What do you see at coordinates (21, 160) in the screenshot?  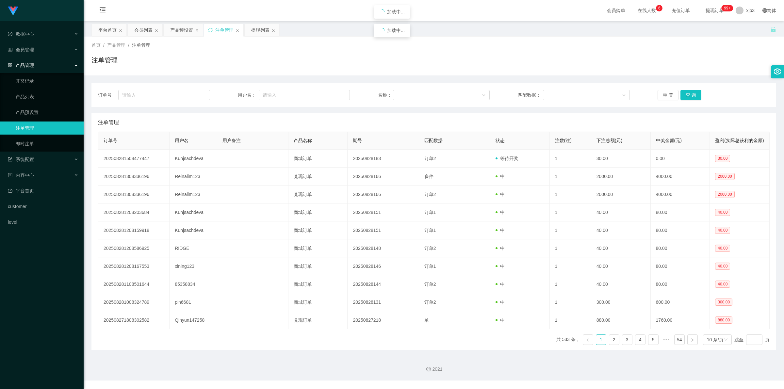 I see `span: 系统配置` at bounding box center [21, 160].